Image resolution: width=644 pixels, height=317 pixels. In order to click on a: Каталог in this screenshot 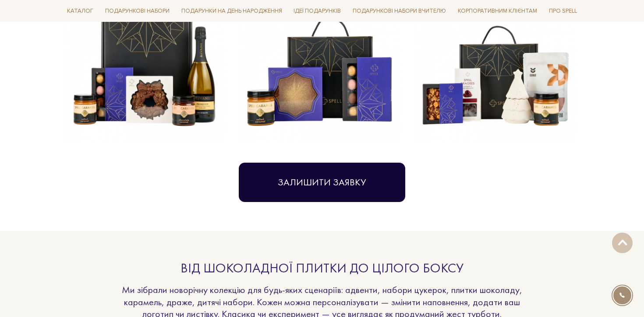, I will do `click(80, 11)`.